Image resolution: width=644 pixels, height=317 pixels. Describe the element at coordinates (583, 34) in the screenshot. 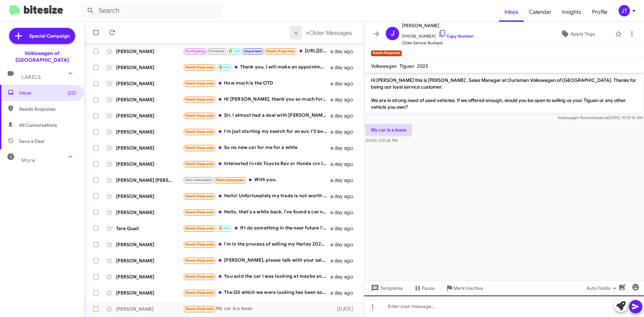

I see `span: Apply Tags` at that location.